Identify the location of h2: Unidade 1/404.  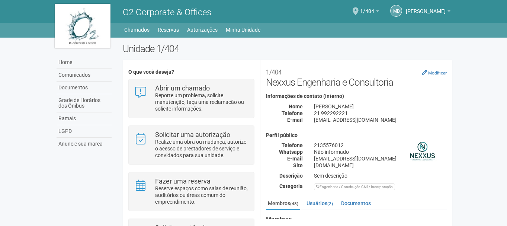
(287, 49).